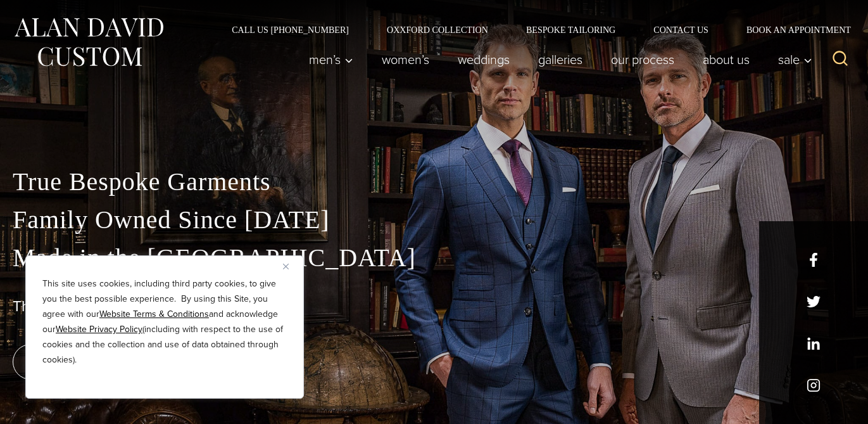 This screenshot has width=868, height=424. Describe the element at coordinates (89, 42) in the screenshot. I see `img: Alan David Custom` at that location.